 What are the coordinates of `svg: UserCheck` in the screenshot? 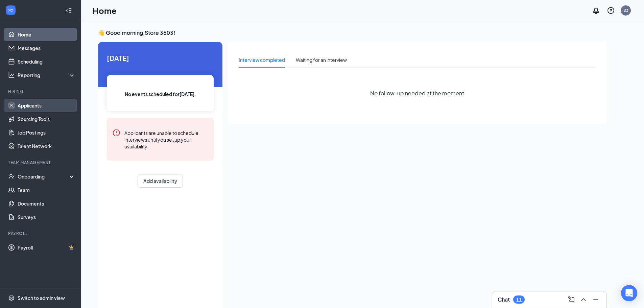 It's located at (11, 177).